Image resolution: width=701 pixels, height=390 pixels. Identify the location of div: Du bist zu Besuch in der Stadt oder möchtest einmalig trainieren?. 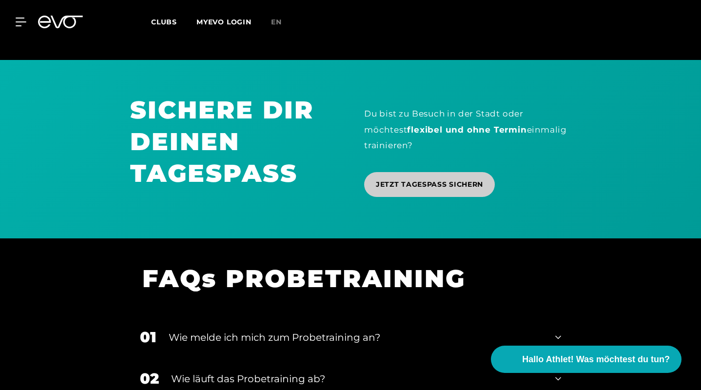
(467, 129).